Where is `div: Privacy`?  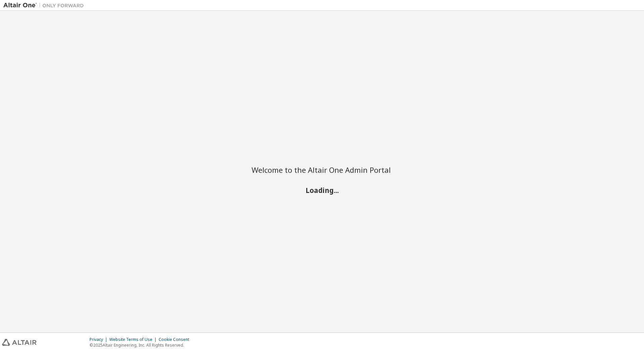
div: Privacy is located at coordinates (99, 339).